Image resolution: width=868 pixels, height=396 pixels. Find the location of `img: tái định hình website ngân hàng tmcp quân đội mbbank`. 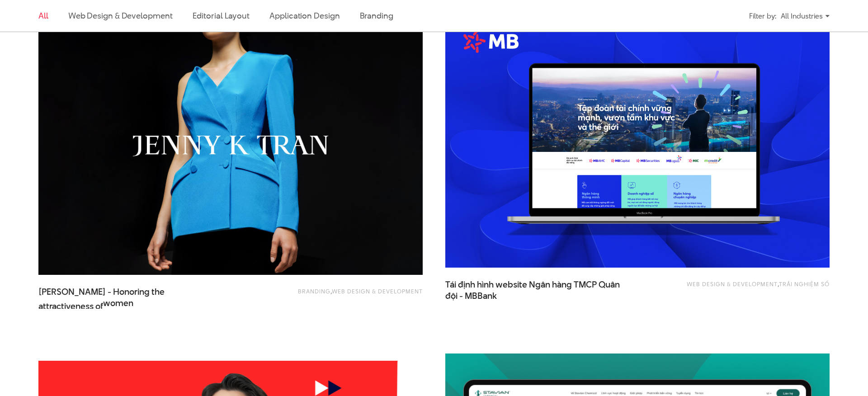

img: tái định hình website ngân hàng tmcp quân đội mbbank is located at coordinates (637, 139).